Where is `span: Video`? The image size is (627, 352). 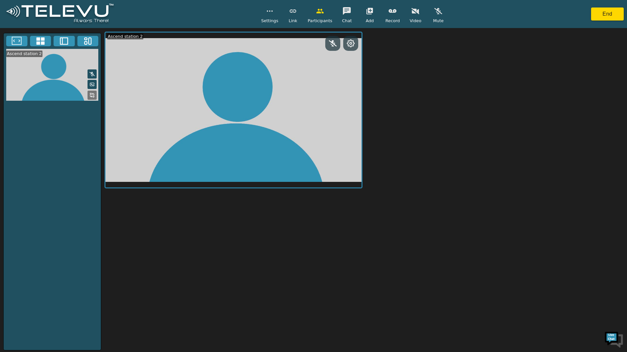 span: Video is located at coordinates (415, 21).